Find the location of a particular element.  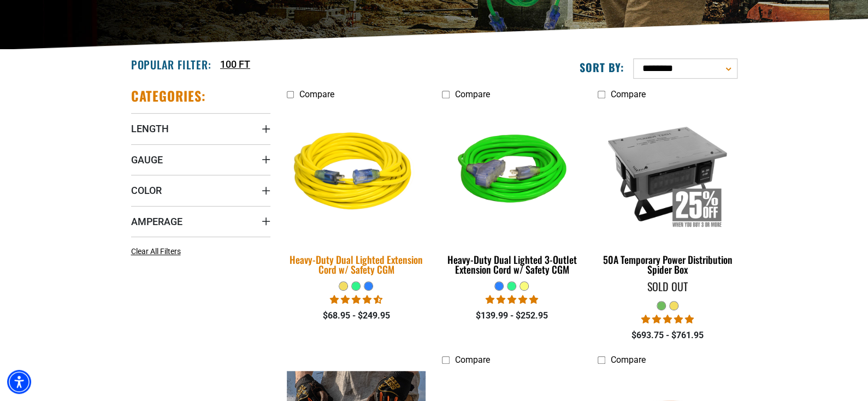

a: neon green Heavy-Duty Dual Lighted 3-Outlet Extension Cord w/ Safety CGM is located at coordinates (511, 193).